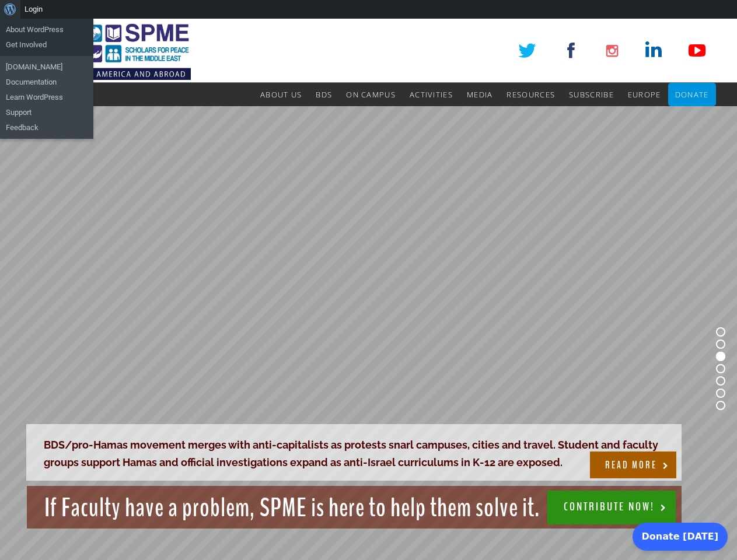 Image resolution: width=737 pixels, height=560 pixels. What do you see at coordinates (370, 95) in the screenshot?
I see `span: On Campus` at bounding box center [370, 95].